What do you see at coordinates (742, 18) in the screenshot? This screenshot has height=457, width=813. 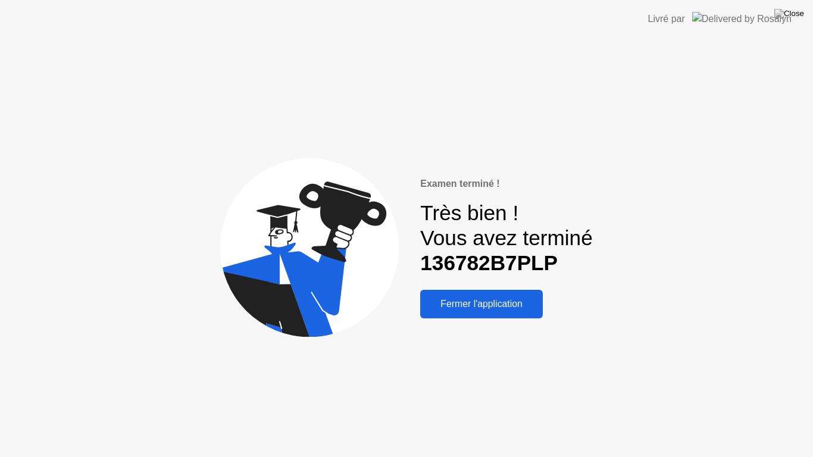 I see `img: Delivered by Rosalyn` at bounding box center [742, 18].